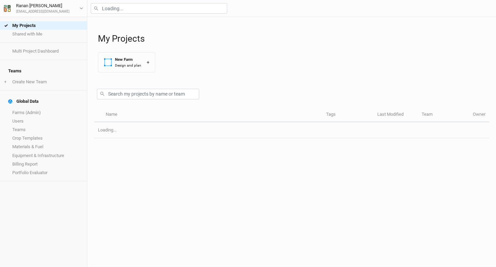 The width and height of the screenshot is (496, 267). I want to click on div: Global Data, so click(23, 101).